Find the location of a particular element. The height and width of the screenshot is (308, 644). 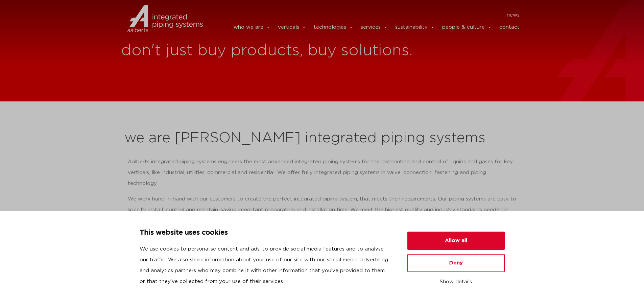

a: news is located at coordinates (513, 15).